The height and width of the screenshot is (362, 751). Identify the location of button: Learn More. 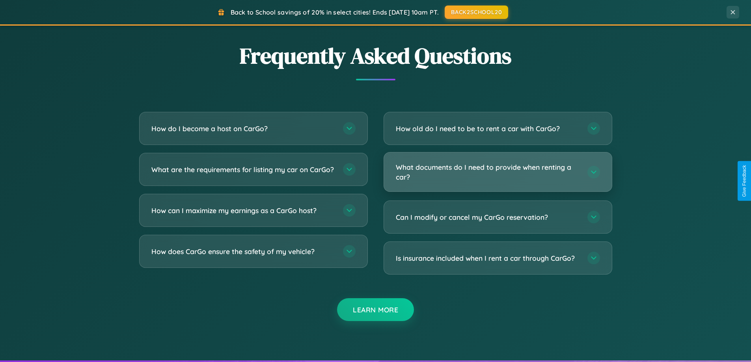
(375, 310).